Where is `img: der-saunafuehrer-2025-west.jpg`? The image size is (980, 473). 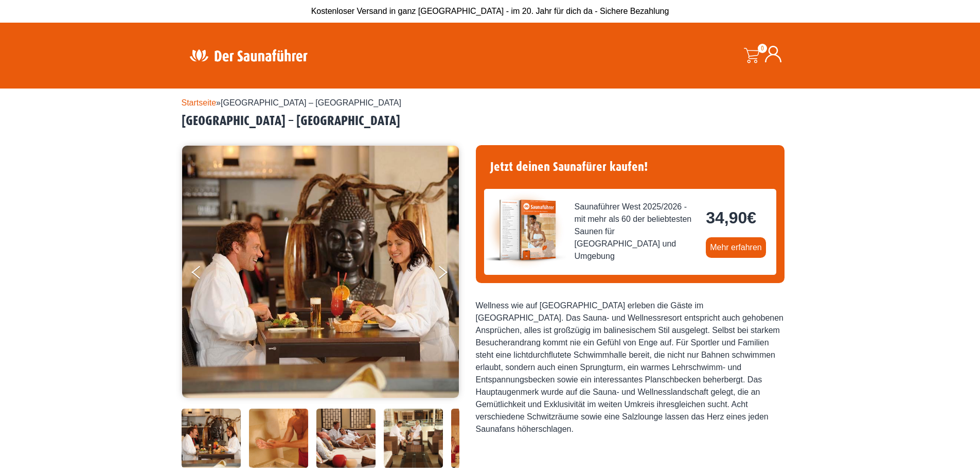
img: der-saunafuehrer-2025-west.jpg is located at coordinates (525, 230).